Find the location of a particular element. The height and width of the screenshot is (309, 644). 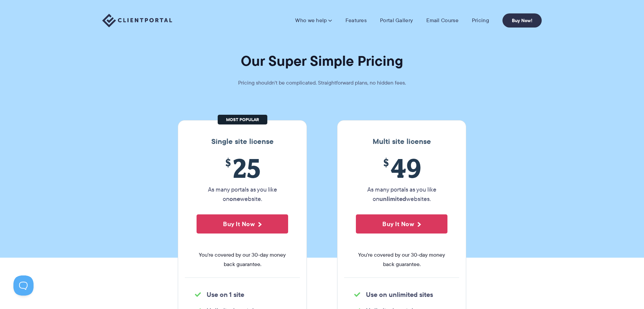

h3: Single site license is located at coordinates (242, 142).